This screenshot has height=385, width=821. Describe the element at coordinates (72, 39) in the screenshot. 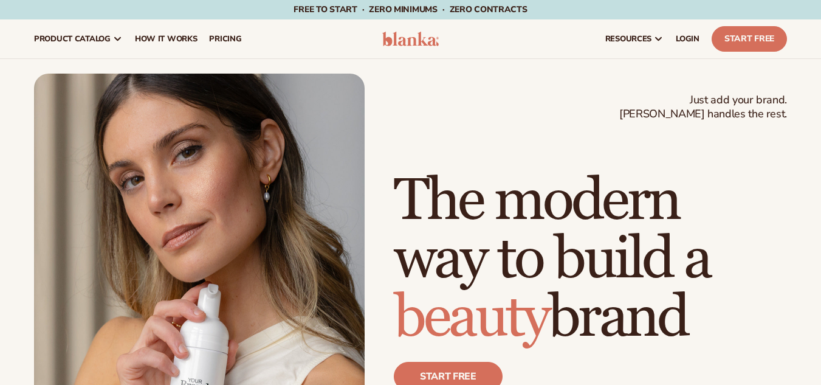

I see `span: product catalog` at that location.